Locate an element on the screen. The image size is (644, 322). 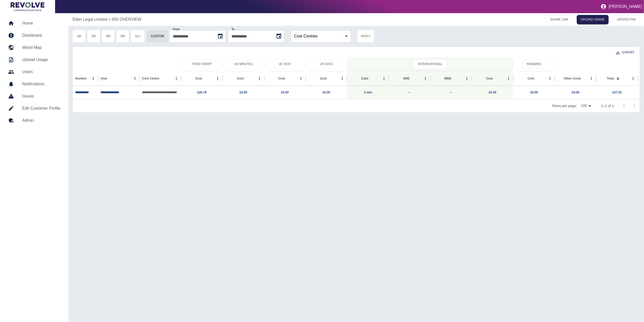
button: Total column menu is located at coordinates (633, 78).